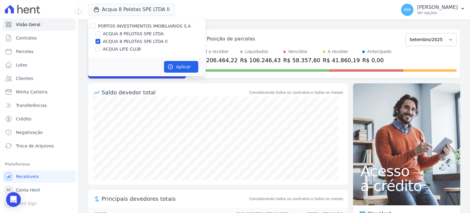  Describe the element at coordinates (296, 92) in the screenshot. I see `div: Considerando todos os contratos e todos os meses` at that location.